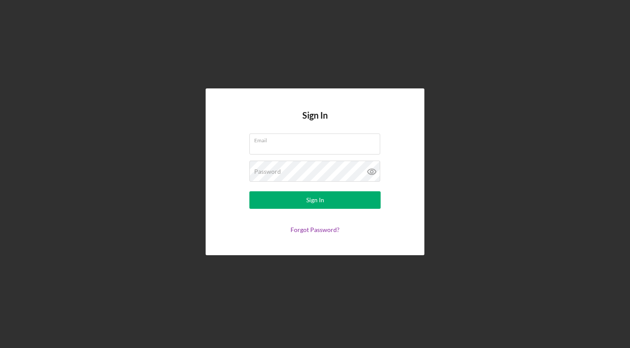 The image size is (630, 348). I want to click on h4: Sign In, so click(315, 122).